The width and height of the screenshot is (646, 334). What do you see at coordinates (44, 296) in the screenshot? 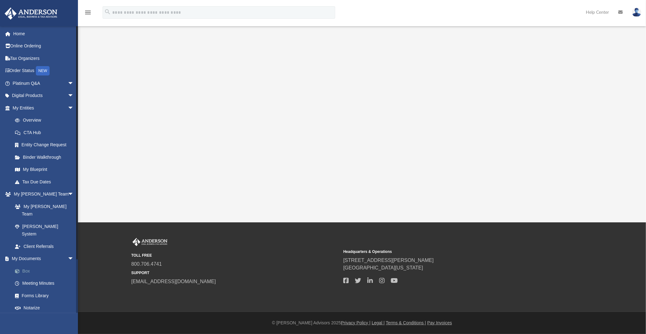
I see `a: Forms Library` at bounding box center [44, 296].